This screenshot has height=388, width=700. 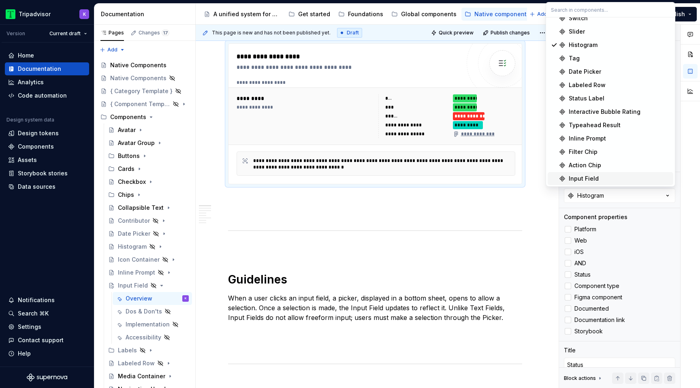 What do you see at coordinates (148, 377) in the screenshot?
I see `a: Media Container` at bounding box center [148, 377].